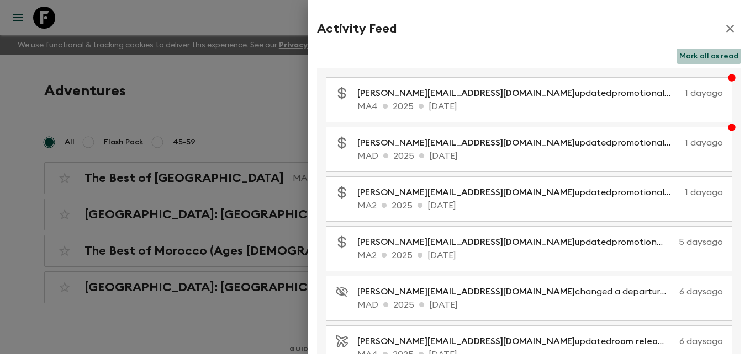  I want to click on span: room release days, so click(650, 342).